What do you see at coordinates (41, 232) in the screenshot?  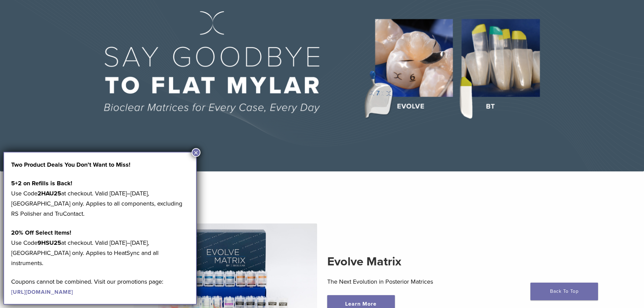 I see `strong: 20% Off Select Items!` at bounding box center [41, 232].